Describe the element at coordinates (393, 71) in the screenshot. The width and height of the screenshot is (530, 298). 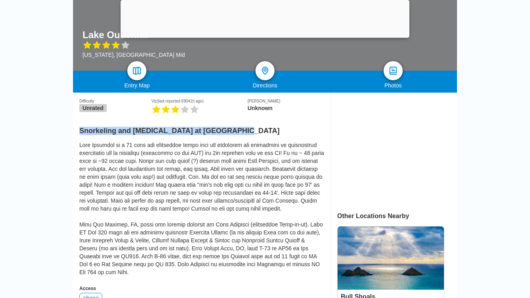
I see `img: photos` at that location.